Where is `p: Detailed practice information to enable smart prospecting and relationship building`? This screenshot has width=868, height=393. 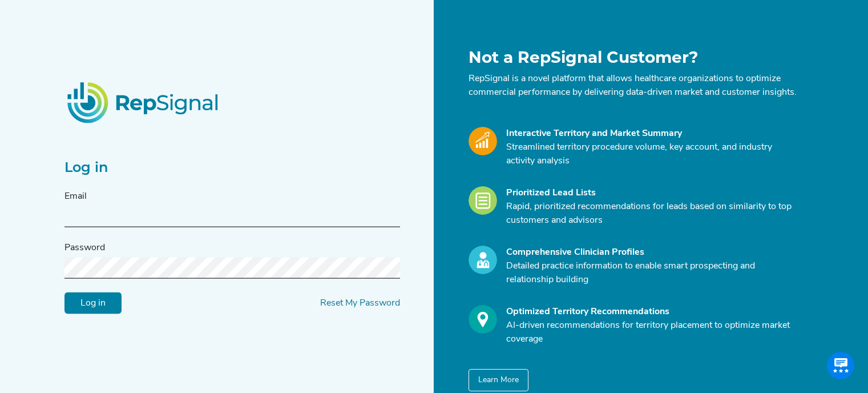 p: Detailed practice information to enable smart prospecting and relationship building is located at coordinates (652, 273).